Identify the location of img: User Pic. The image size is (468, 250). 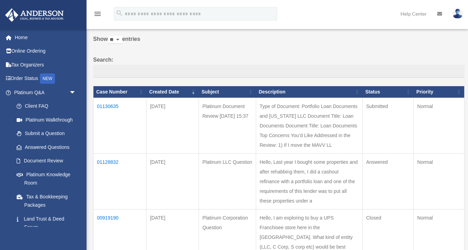
(457, 13).